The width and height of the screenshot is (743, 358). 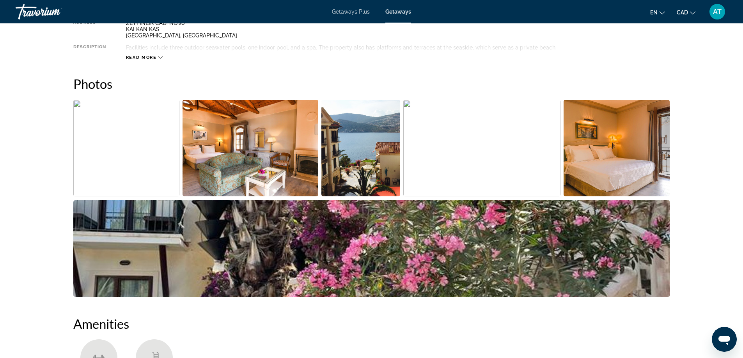 I want to click on div: Description, so click(x=90, y=48).